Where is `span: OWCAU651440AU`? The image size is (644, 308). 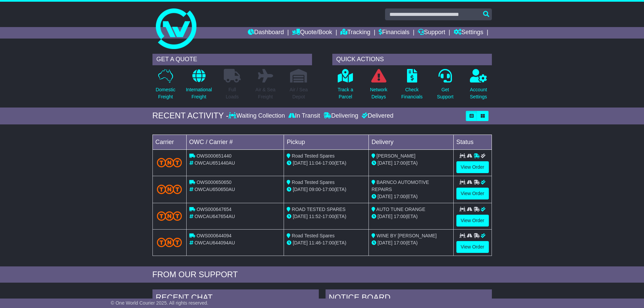 span: OWCAU651440AU is located at coordinates (215, 163).